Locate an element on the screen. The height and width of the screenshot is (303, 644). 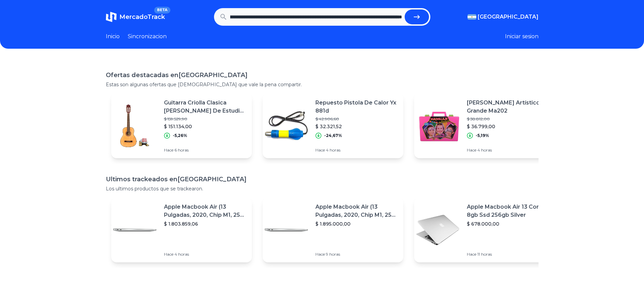
img: MercadoTrack is located at coordinates (112, 17).